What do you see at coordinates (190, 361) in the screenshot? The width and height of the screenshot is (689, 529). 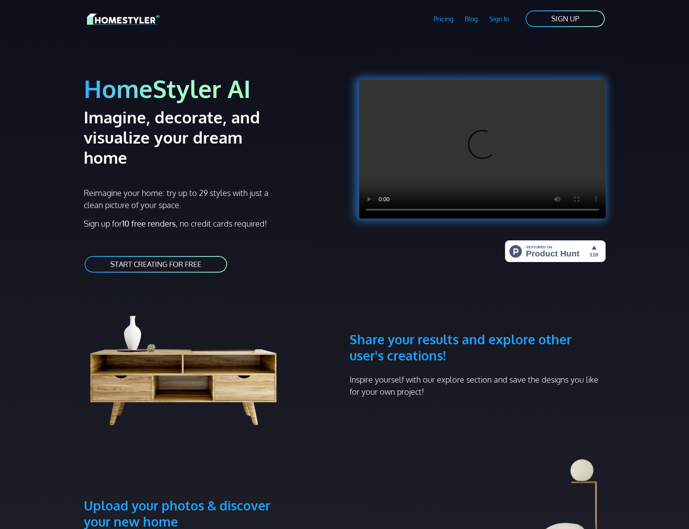 I see `img: living room cabinet` at bounding box center [190, 361].